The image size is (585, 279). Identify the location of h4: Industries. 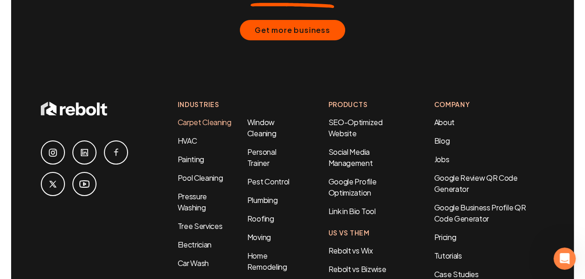
(234, 104).